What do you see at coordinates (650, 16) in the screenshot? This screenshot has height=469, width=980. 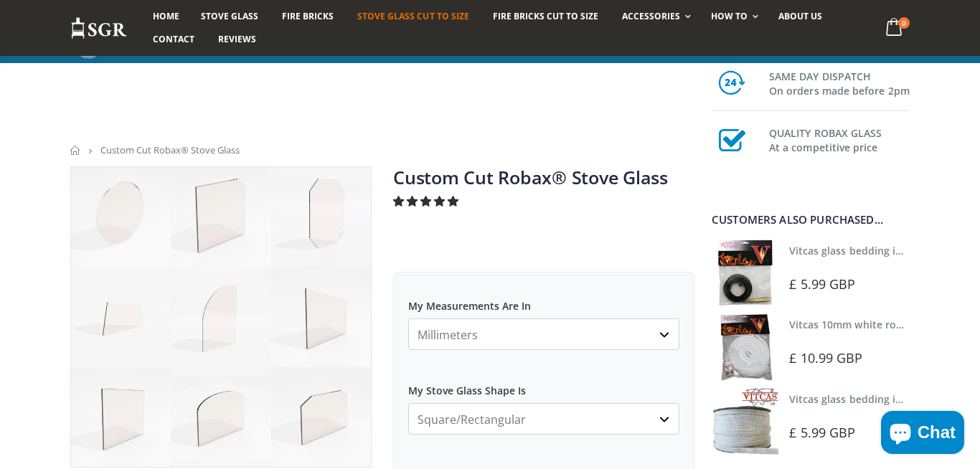 I see `span: Accessories` at bounding box center [650, 16].